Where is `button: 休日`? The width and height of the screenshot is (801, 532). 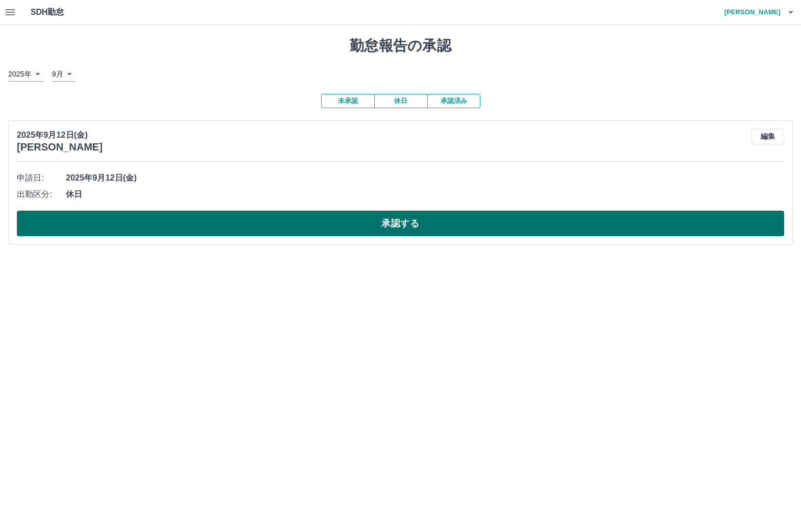
button: 休日 is located at coordinates (400, 101).